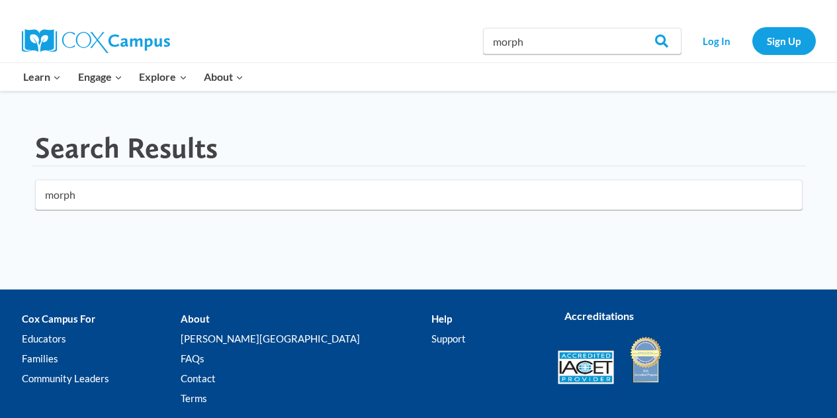  What do you see at coordinates (224, 77) in the screenshot?
I see `span: About` at bounding box center [224, 77].